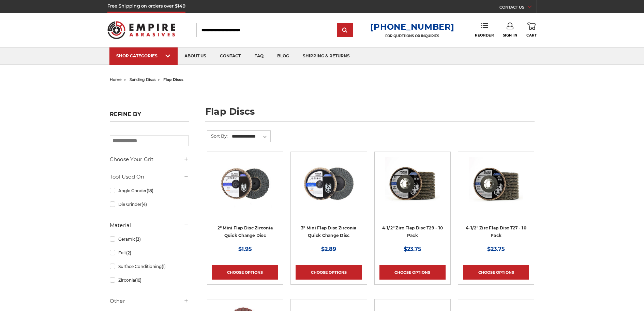 The image size is (644, 311). What do you see at coordinates (173, 80) in the screenshot?
I see `span: flap discs` at bounding box center [173, 80].